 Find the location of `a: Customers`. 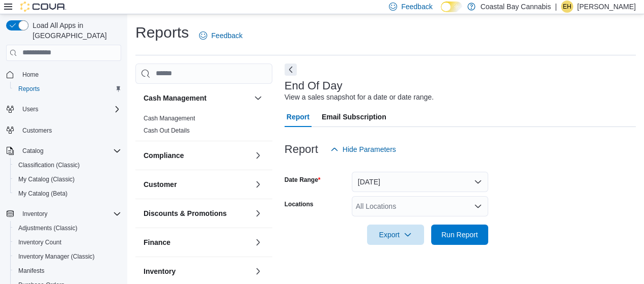

a: Customers is located at coordinates (37, 131).